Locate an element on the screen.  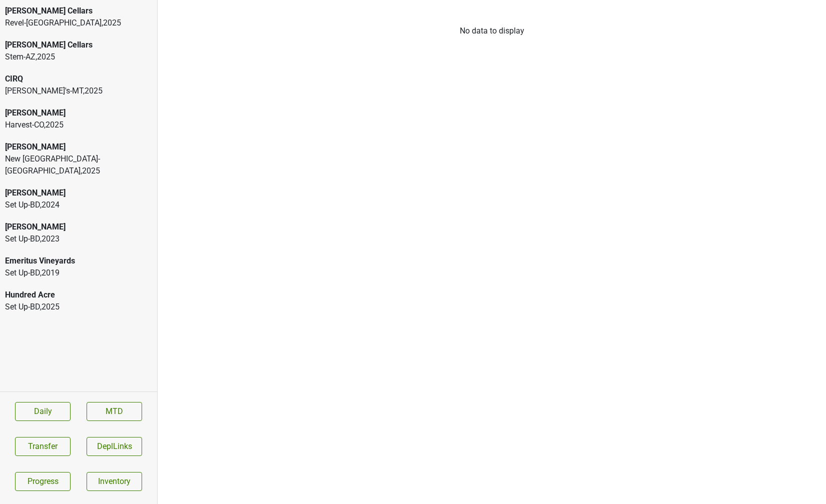
a: Inventory is located at coordinates (114, 482).